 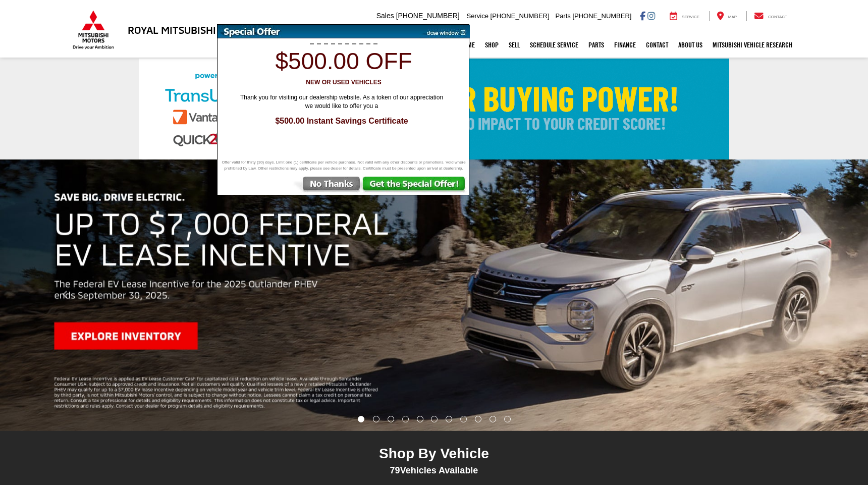 What do you see at coordinates (778, 17) in the screenshot?
I see `span: Contact` at bounding box center [778, 17].